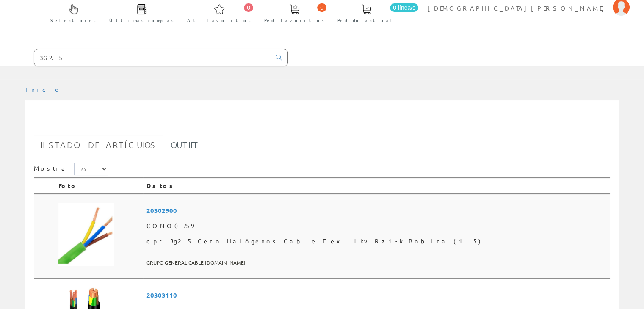  Describe the element at coordinates (377, 186) in the screenshot. I see `th: Datos` at that location.